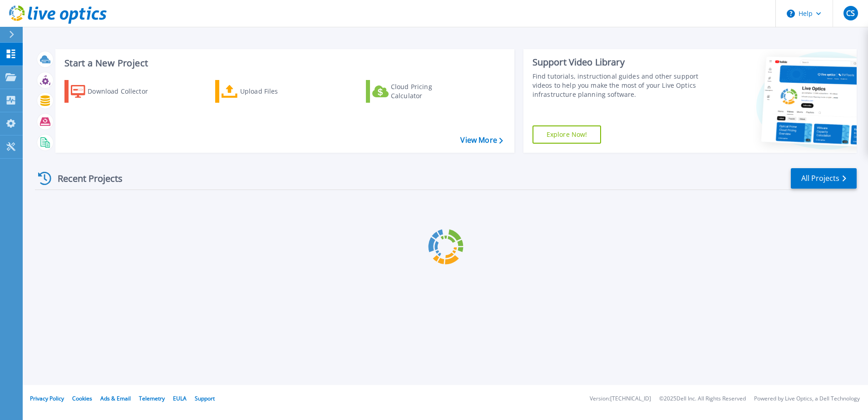  Describe the element at coordinates (124, 91) in the screenshot. I see `div: Download Collector` at that location.